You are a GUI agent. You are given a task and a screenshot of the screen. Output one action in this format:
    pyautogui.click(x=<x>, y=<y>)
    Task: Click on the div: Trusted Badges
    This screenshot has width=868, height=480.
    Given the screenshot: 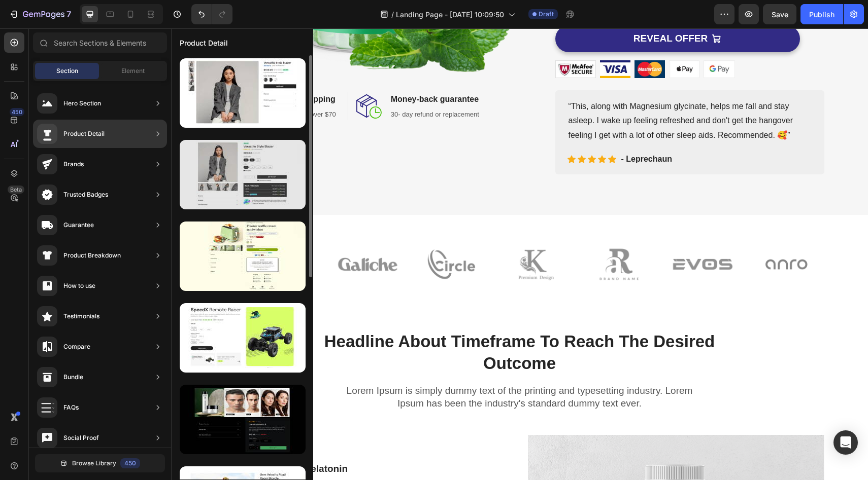 What is the action you would take?
    pyautogui.click(x=86, y=195)
    